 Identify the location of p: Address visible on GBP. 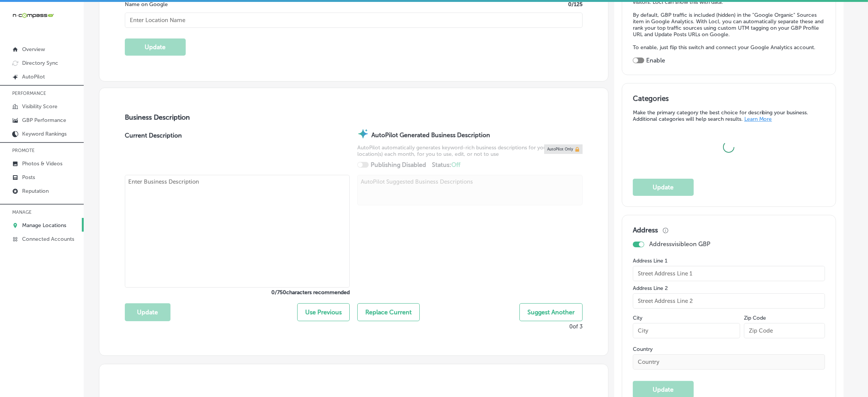
(680, 244).